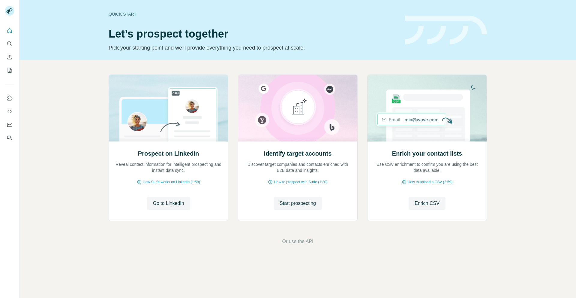 The height and width of the screenshot is (298, 576). Describe the element at coordinates (298, 203) in the screenshot. I see `span: Start prospecting` at that location.